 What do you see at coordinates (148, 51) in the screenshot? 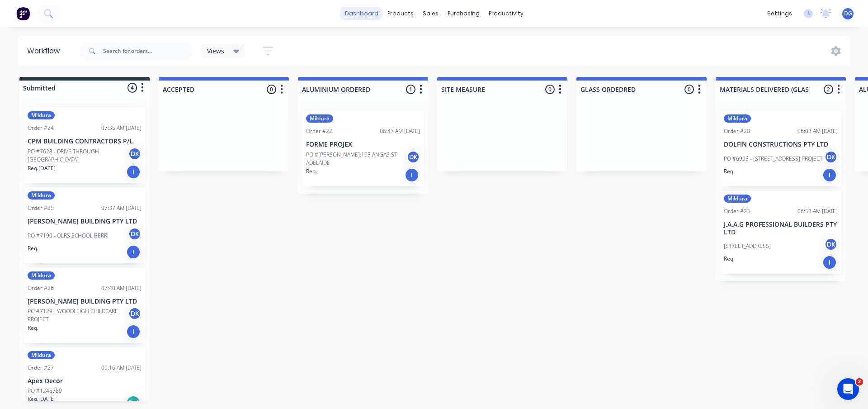
I see `input: Search for orders...` at bounding box center [148, 51].